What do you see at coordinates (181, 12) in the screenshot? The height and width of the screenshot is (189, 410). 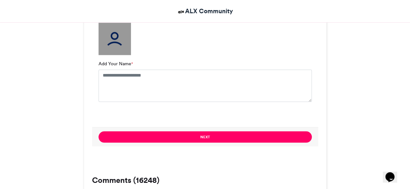 I see `img: ALX Community` at bounding box center [181, 12].